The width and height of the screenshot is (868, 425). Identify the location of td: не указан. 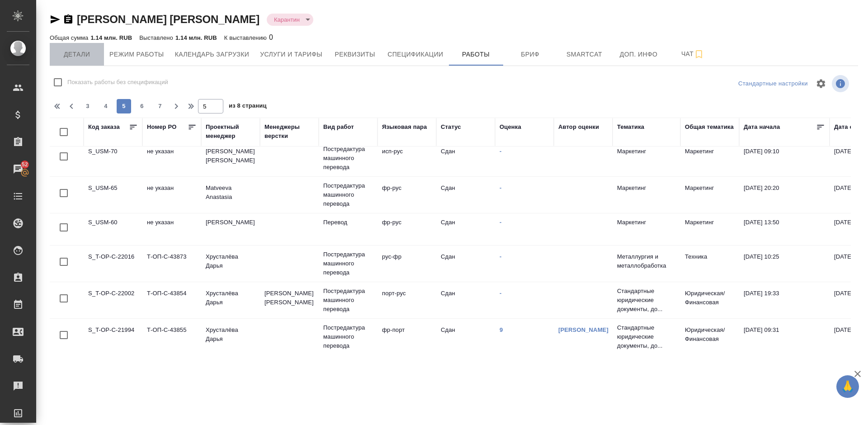
(172, 230).